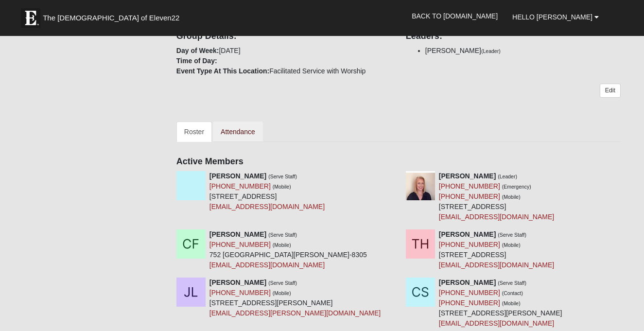 The image size is (644, 331). I want to click on strong: Time of Day:, so click(197, 61).